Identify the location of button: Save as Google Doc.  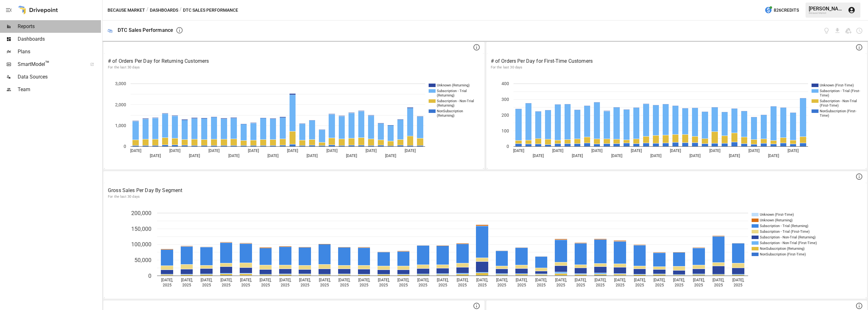
(848, 31).